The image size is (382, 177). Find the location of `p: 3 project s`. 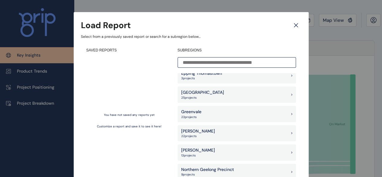

p: 3 project s is located at coordinates (201, 78).